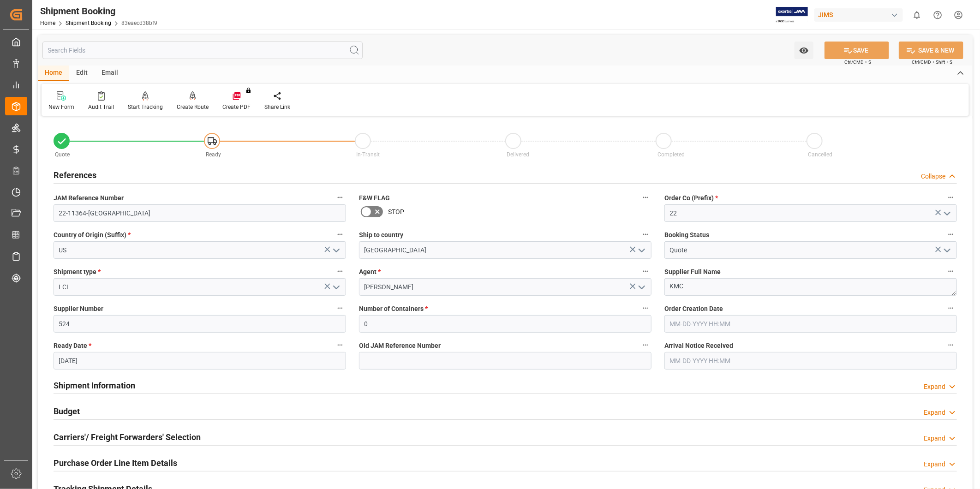  I want to click on span: Ready, so click(213, 155).